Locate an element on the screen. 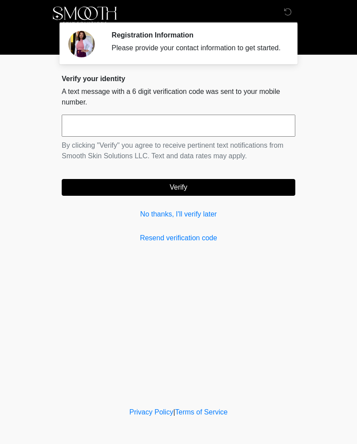 The width and height of the screenshot is (357, 444). img: Smooth Skin Solutions LLC Logo is located at coordinates (85, 15).